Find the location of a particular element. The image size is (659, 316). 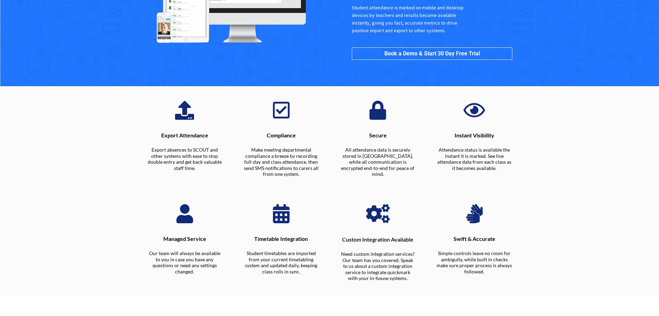

p: Managed Service is located at coordinates (184, 239).